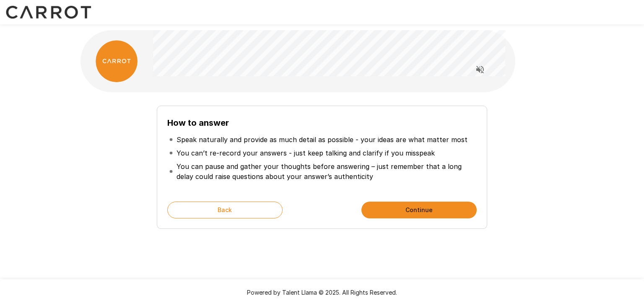 This screenshot has height=306, width=644. What do you see at coordinates (225, 210) in the screenshot?
I see `button: Back` at bounding box center [225, 210].